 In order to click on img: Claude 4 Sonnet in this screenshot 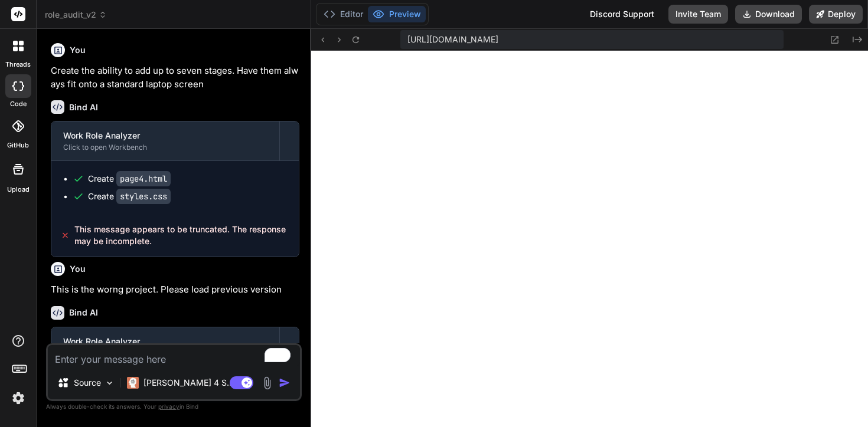, I will do `click(133, 383)`.